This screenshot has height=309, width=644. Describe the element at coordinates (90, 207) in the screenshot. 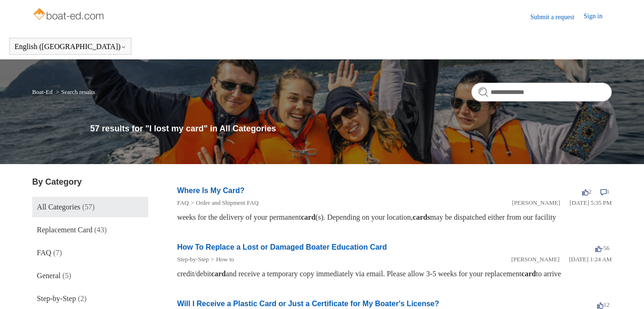

I see `a: All Categories (57)` at that location.